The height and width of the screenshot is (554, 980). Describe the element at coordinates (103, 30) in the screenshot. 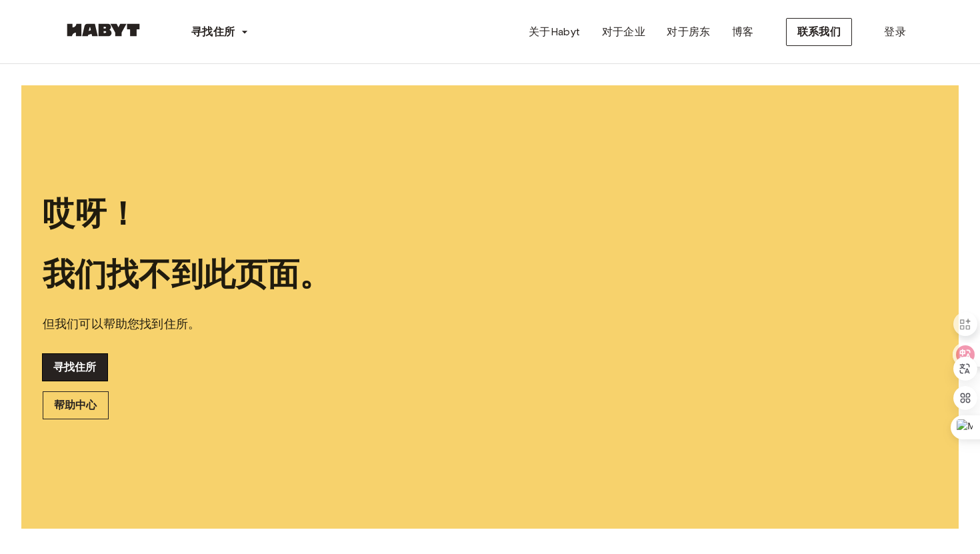

I see `img: 哈比特` at that location.